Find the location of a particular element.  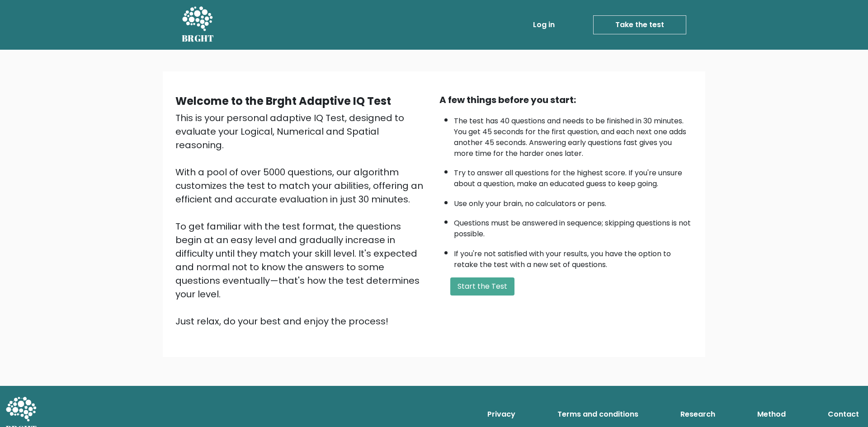

a: Privacy is located at coordinates (501, 414).